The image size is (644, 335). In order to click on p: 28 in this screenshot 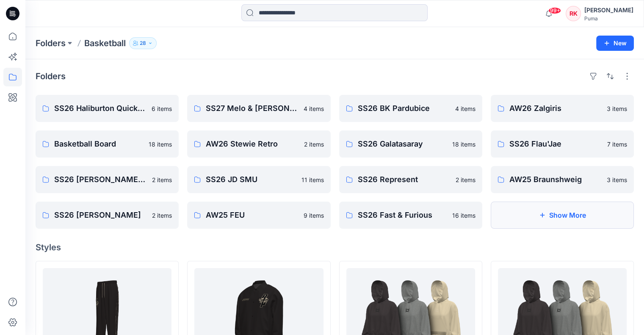, I will do `click(143, 43)`.